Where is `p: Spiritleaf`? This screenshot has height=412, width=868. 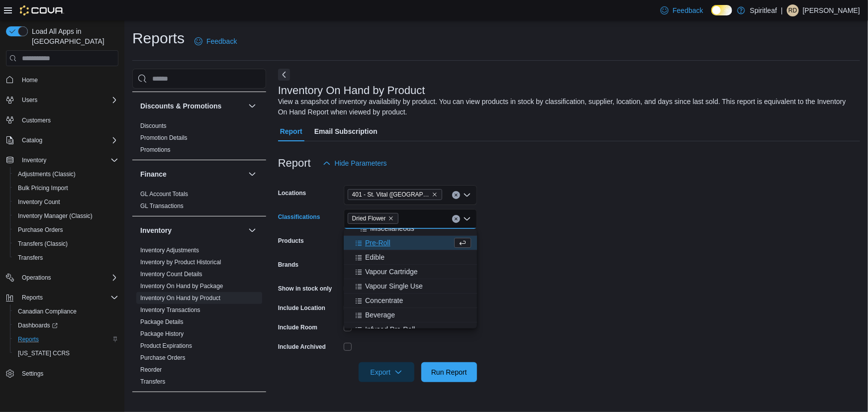
p: Spiritleaf is located at coordinates (764, 10).